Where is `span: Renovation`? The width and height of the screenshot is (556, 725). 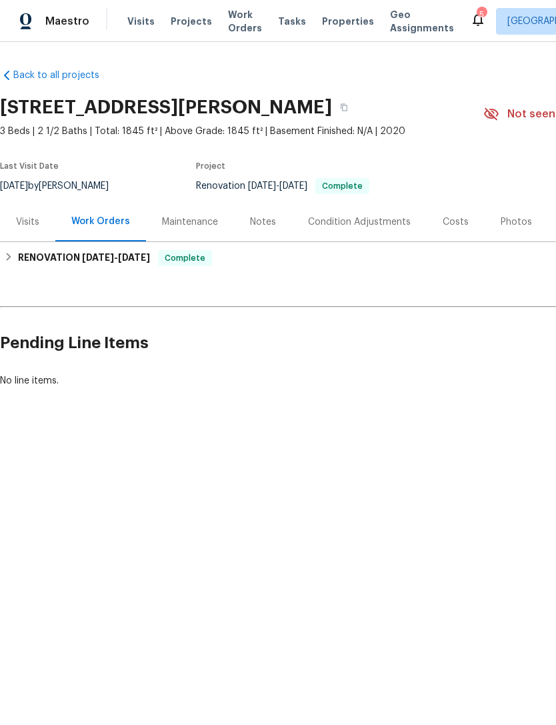
span: Renovation is located at coordinates (283, 186).